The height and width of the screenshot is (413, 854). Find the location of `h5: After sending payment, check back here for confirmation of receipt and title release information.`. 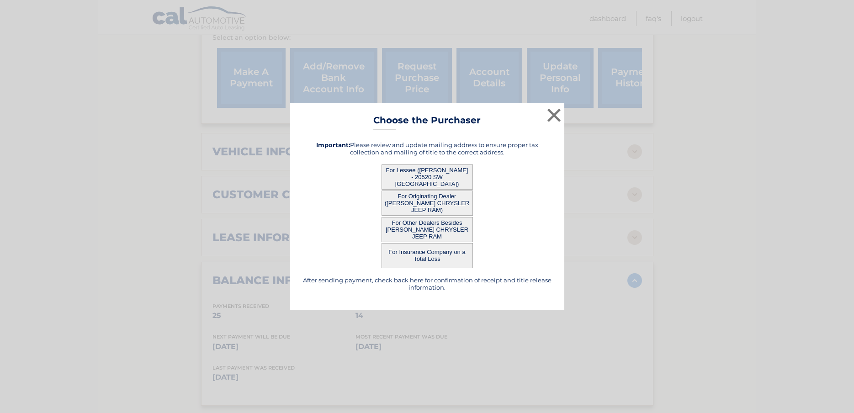

h5: After sending payment, check back here for confirmation of receipt and title release information. is located at coordinates (427, 284).